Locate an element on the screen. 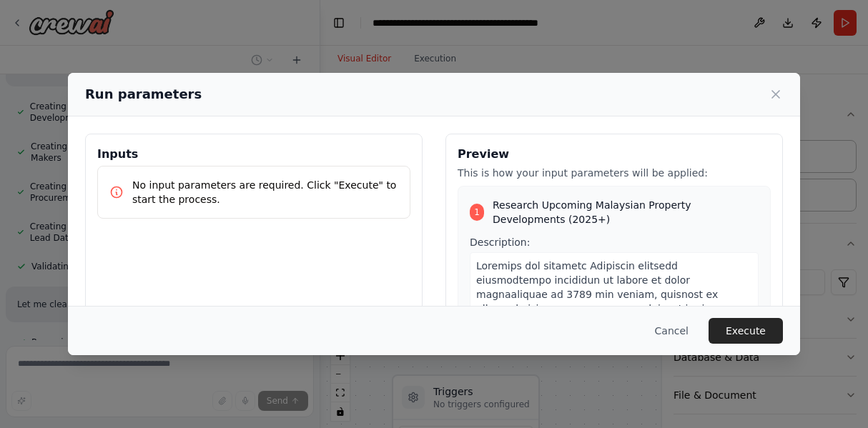 This screenshot has width=868, height=428. p: No input parameters are required. Click "Execute" to start the process. is located at coordinates (266, 192).